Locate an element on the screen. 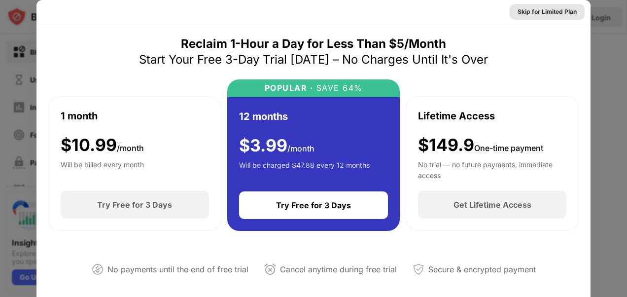 The image size is (627, 297). div: $ 10.99 is located at coordinates (102, 145).